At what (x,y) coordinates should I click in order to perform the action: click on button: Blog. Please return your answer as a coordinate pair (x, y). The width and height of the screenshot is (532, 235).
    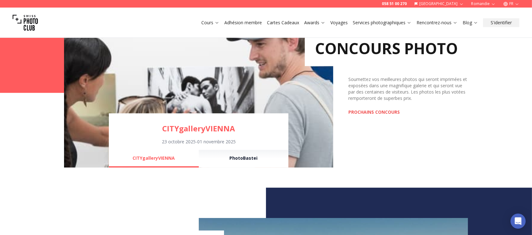
    Looking at the image, I should click on (470, 23).